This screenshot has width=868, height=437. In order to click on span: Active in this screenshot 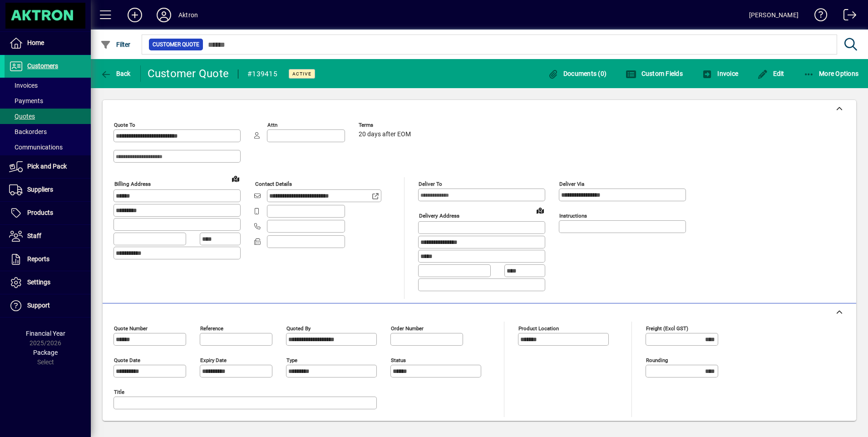, I will do `click(302, 74)`.